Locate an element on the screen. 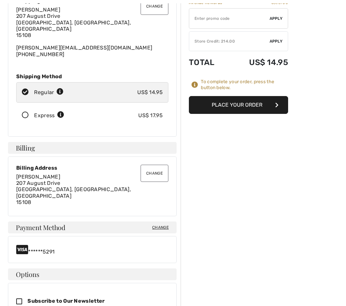 Image resolution: width=346 pixels, height=306 pixels. span: Subscribe to Our Newsletter is located at coordinates (66, 301).